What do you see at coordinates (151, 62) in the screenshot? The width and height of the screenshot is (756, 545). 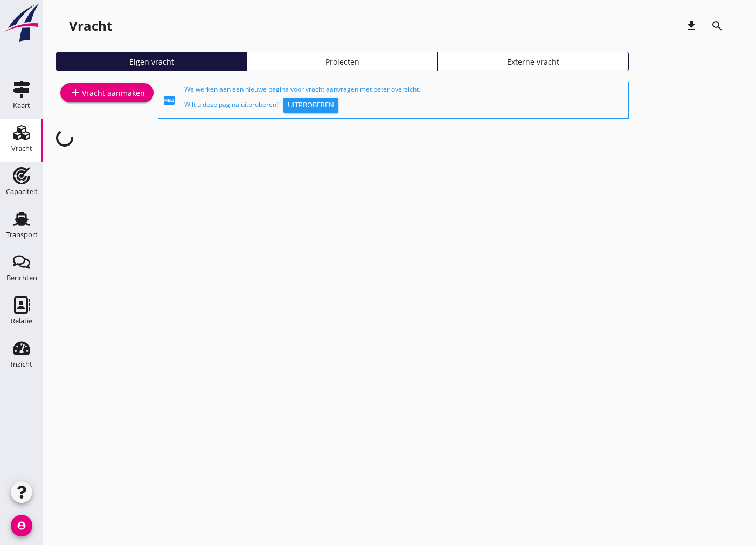 I see `div: Eigen vracht` at bounding box center [151, 62].